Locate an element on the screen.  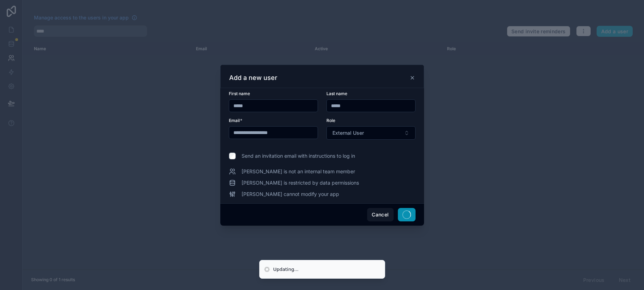
button: Cancel is located at coordinates (380, 214).